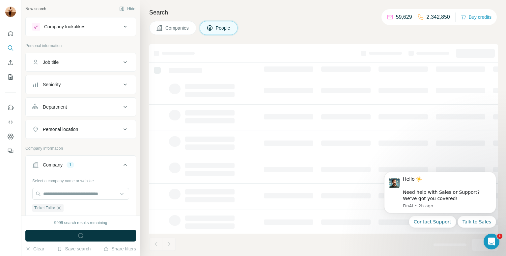 This screenshot has width=506, height=256. What do you see at coordinates (11, 12) in the screenshot?
I see `img: Avatar` at bounding box center [11, 12].